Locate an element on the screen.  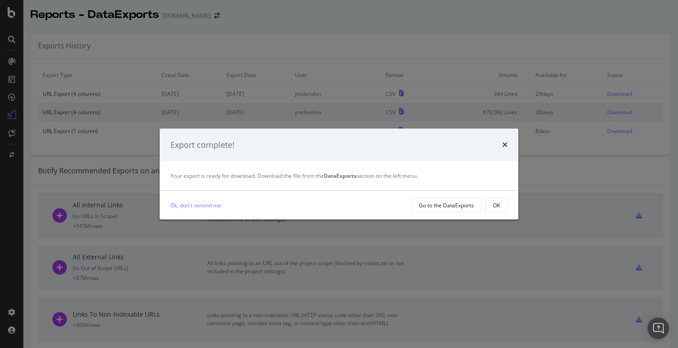
div: OK is located at coordinates (496, 205).